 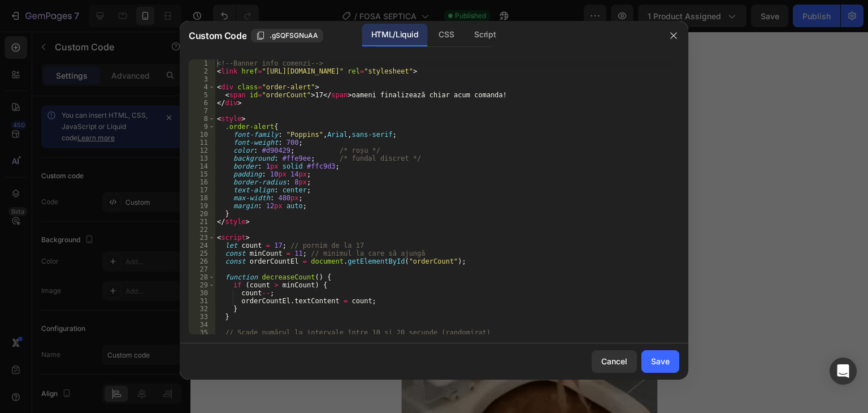 I want to click on div: 6, so click(x=202, y=103).